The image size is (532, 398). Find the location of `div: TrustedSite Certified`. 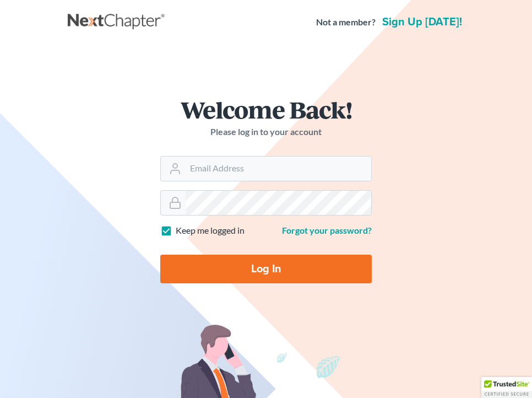

div: TrustedSite Certified is located at coordinates (507, 387).